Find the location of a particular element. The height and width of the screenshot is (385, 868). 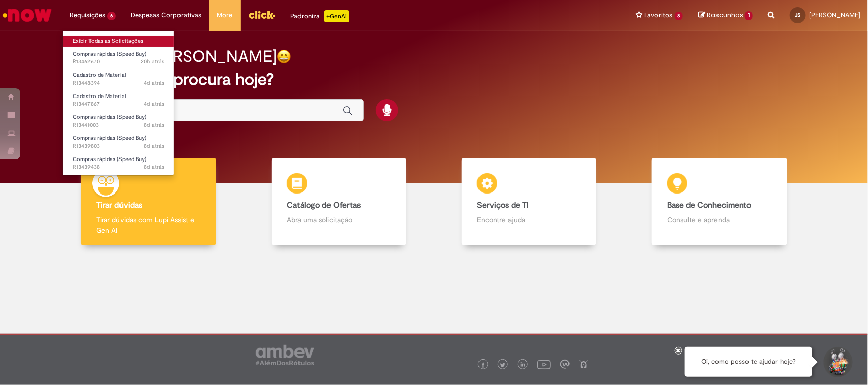

span: Favoritos is located at coordinates (658, 15).